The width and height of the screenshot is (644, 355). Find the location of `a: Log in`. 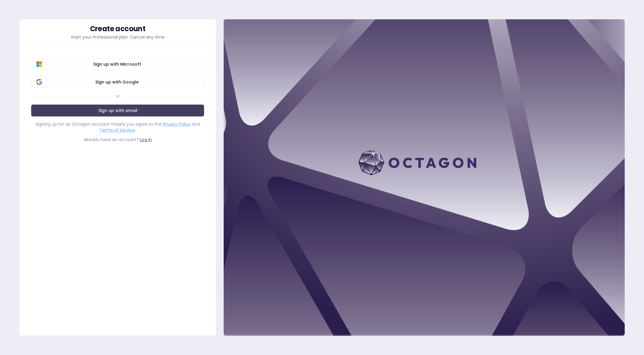

a: Log in is located at coordinates (146, 140).